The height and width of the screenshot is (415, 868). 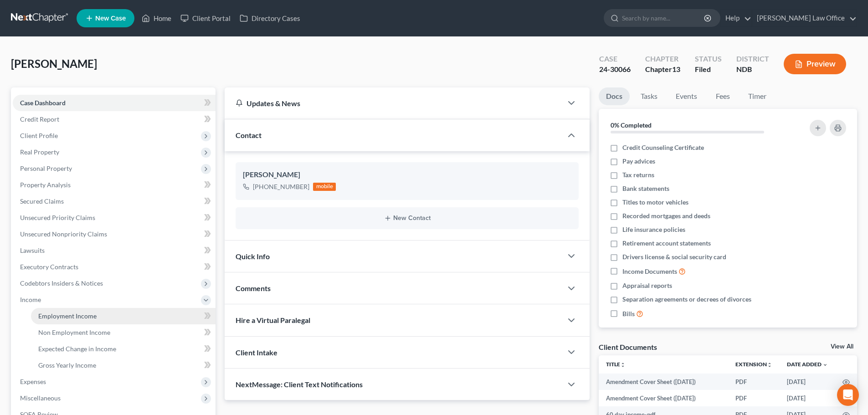 What do you see at coordinates (754, 364) in the screenshot?
I see `a: Extensionunfold_more` at bounding box center [754, 364].